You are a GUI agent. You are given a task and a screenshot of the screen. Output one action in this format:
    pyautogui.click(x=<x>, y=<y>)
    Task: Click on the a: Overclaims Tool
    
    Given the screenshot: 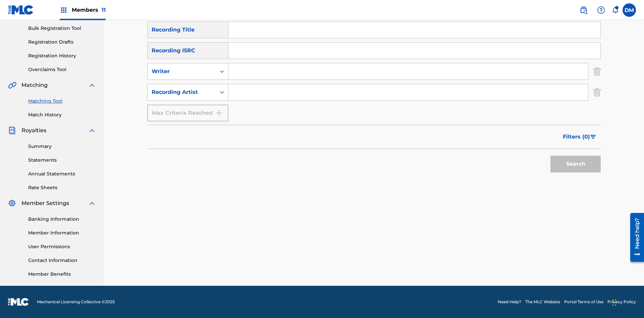 What is the action you would take?
    pyautogui.click(x=62, y=70)
    